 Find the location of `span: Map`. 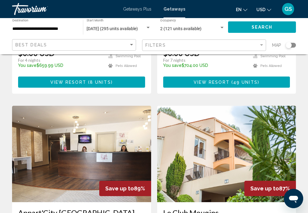

span: Map is located at coordinates (277, 45).